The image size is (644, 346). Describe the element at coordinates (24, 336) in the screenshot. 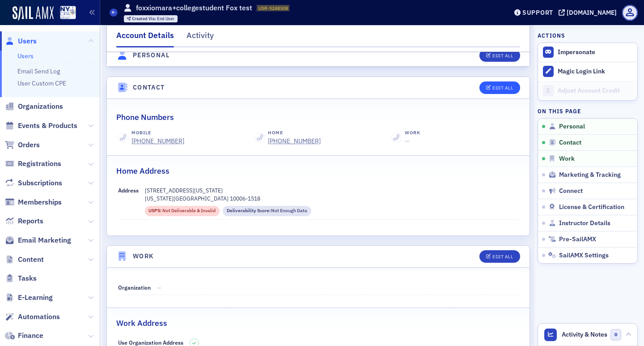

I see `a: Finance` at that location.